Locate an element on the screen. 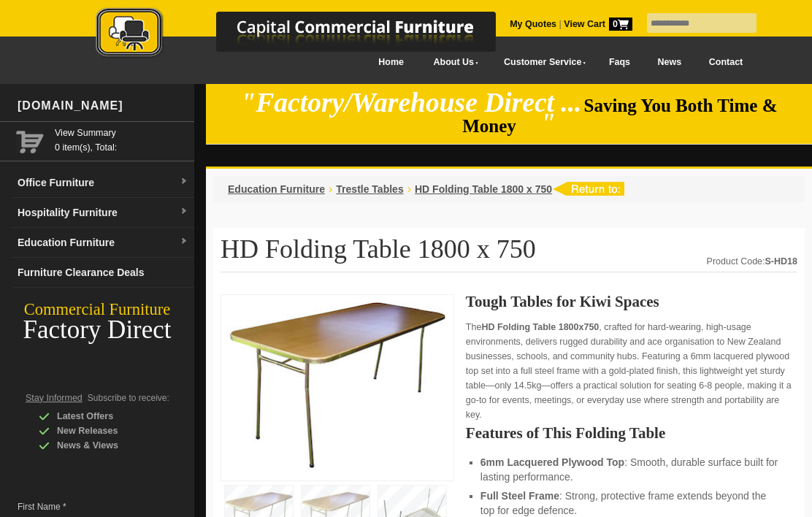 This screenshot has width=812, height=517. strong: HD Folding Table 1800x750 is located at coordinates (540, 327).